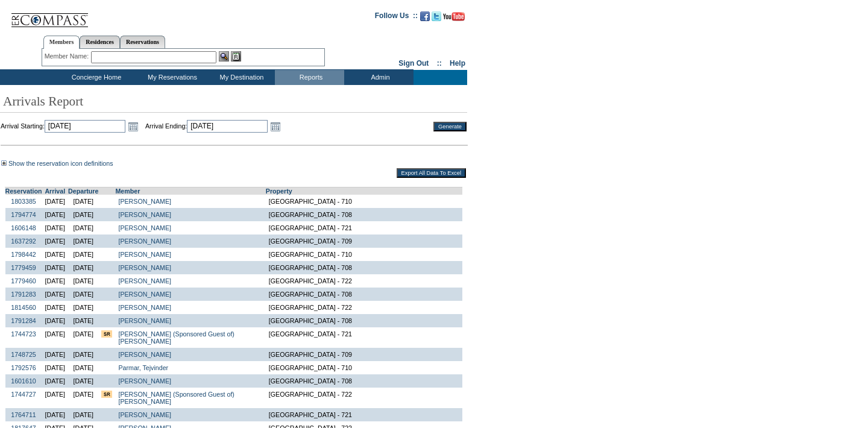 This screenshot has height=428, width=868. What do you see at coordinates (23, 241) in the screenshot?
I see `a: 1637292` at bounding box center [23, 241].